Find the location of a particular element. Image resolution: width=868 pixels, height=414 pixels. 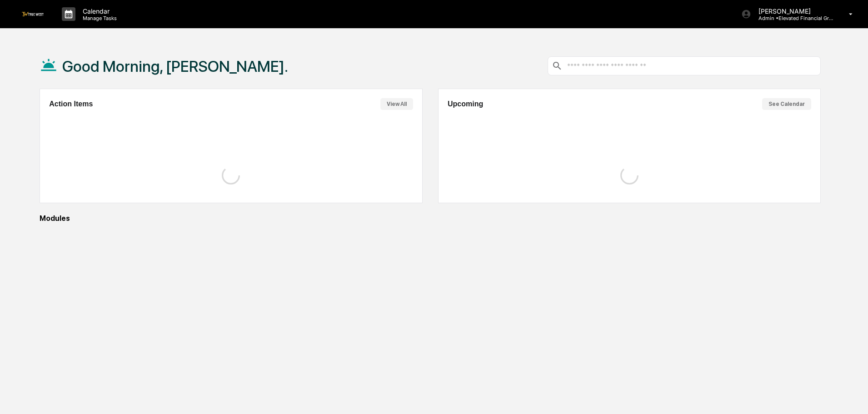

p: Calendar is located at coordinates (98, 11).